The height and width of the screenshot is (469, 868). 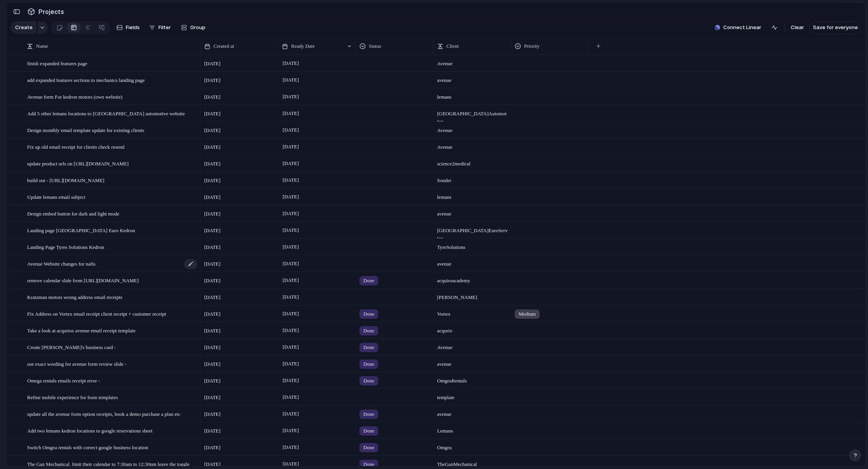 What do you see at coordinates (797, 27) in the screenshot?
I see `span: Clear` at bounding box center [797, 27].